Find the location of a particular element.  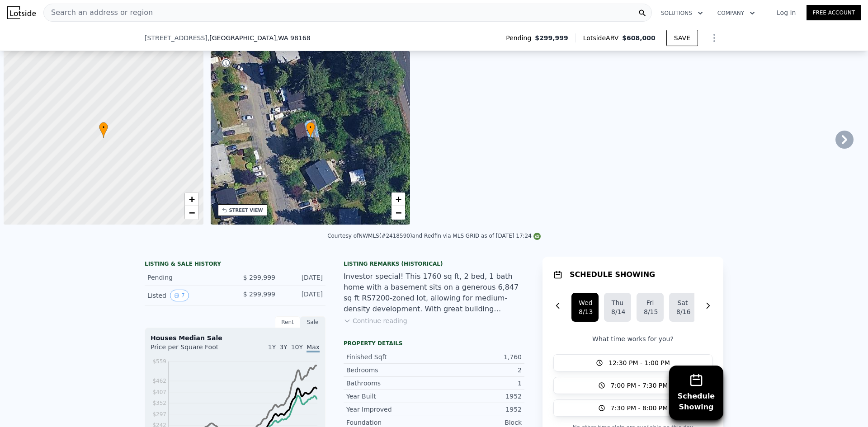

div: Wed is located at coordinates (584, 302).